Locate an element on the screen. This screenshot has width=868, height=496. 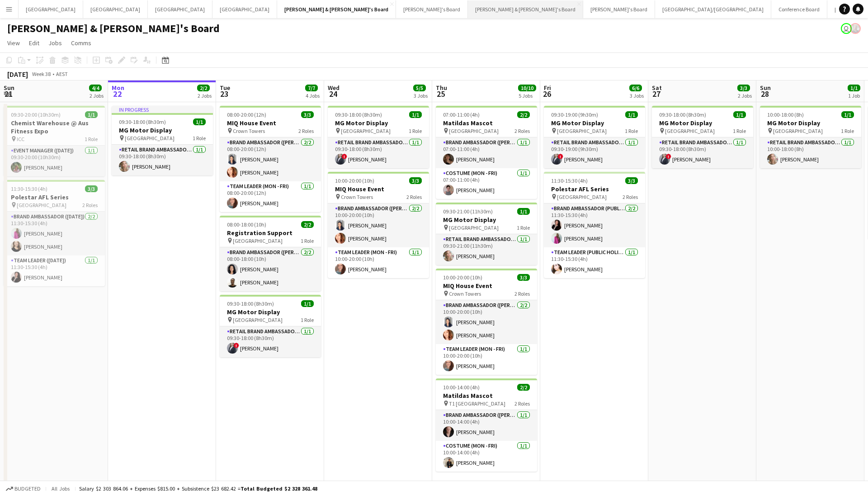
span: Comms is located at coordinates (81, 43).